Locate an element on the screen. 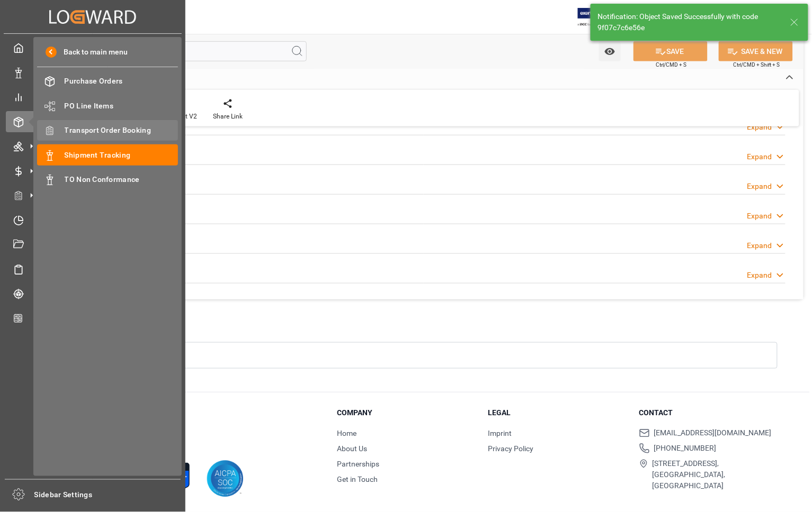 This screenshot has height=512, width=812. span: PO Line Items is located at coordinates (122, 106).